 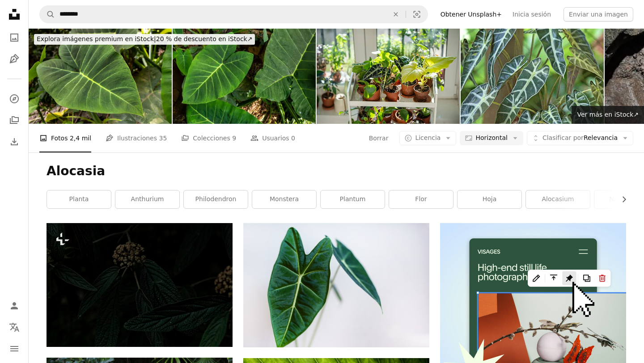 I want to click on img: Jarrón con alocasia vegetal devorativa Polly, so click(x=532, y=76).